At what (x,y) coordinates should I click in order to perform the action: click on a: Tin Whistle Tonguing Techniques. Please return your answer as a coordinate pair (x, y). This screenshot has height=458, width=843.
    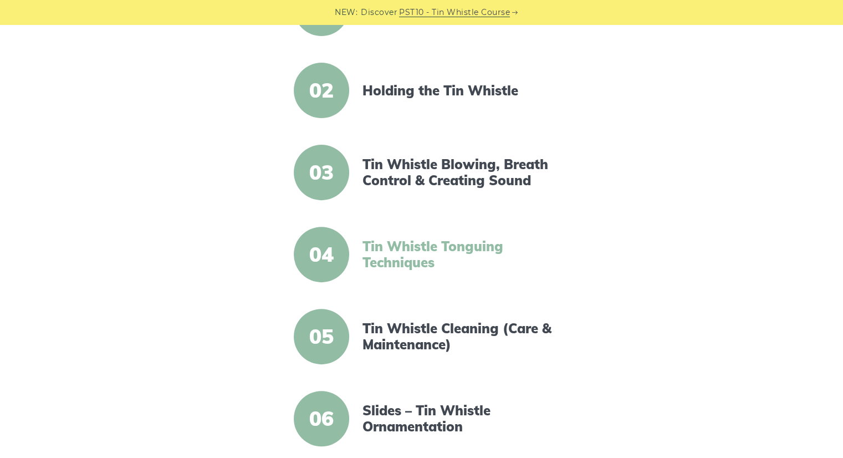
    Looking at the image, I should click on (458, 254).